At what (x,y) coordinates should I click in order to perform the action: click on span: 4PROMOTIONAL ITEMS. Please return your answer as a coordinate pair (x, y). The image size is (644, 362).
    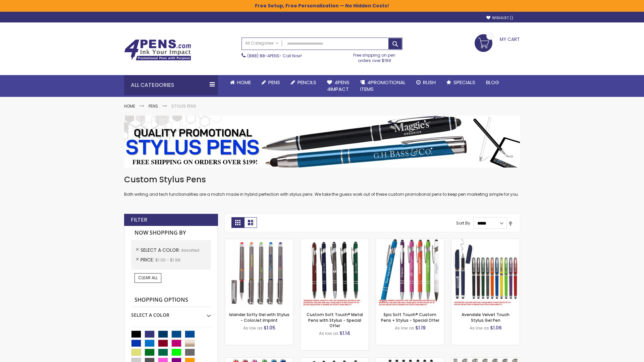
    Looking at the image, I should click on (383, 86).